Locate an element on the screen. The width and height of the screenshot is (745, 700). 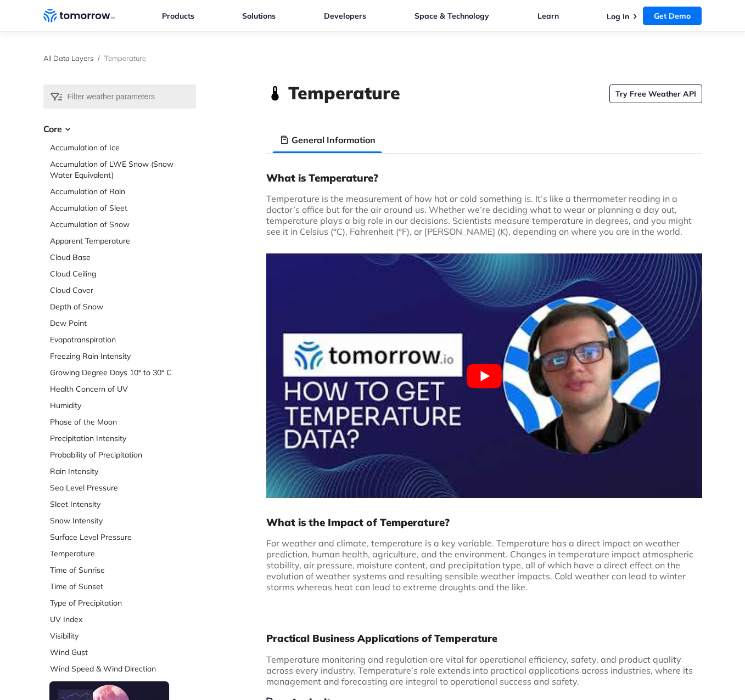
p: Temperature monitoring and regulation are vital for operational efficiency, safety, and product q... is located at coordinates (484, 670).